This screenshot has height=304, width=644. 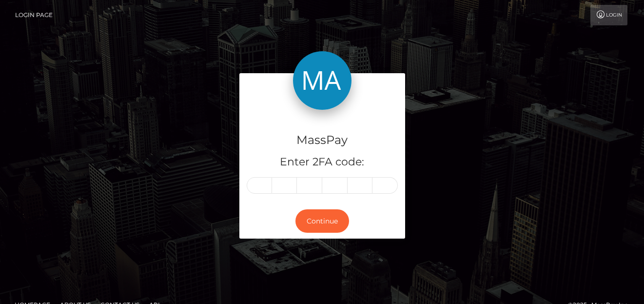 What do you see at coordinates (609, 15) in the screenshot?
I see `a: Login` at bounding box center [609, 15].